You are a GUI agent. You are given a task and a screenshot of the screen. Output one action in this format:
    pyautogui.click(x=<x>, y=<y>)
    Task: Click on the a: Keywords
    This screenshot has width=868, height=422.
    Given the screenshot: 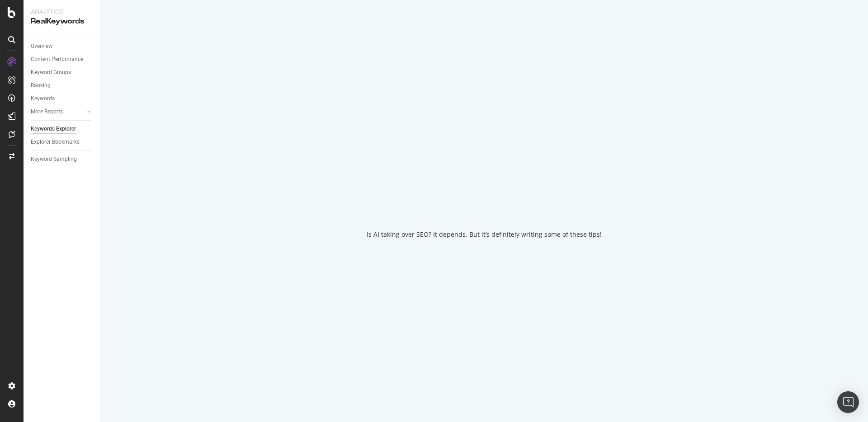 What is the action you would take?
    pyautogui.click(x=62, y=98)
    